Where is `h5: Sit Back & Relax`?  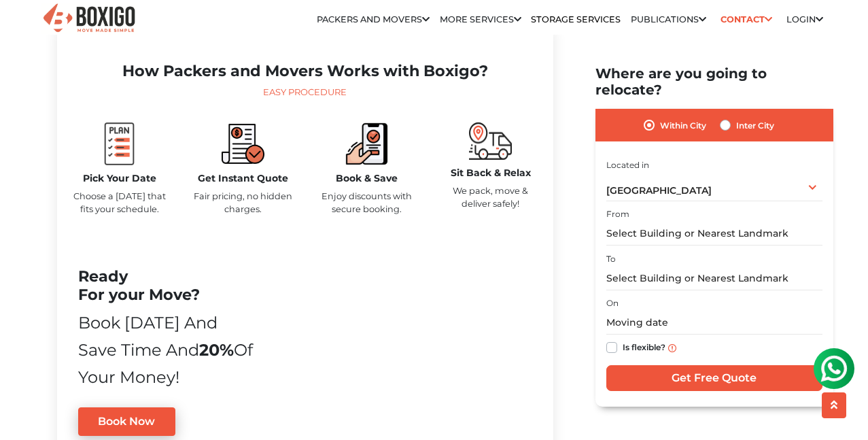
h5: Sit Back & Relax is located at coordinates (491, 173).